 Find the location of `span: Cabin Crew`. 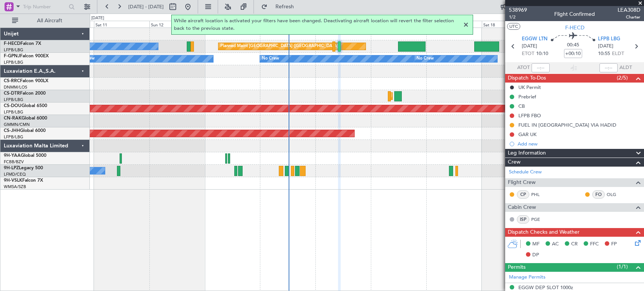

span: Cabin Crew is located at coordinates (521, 207).